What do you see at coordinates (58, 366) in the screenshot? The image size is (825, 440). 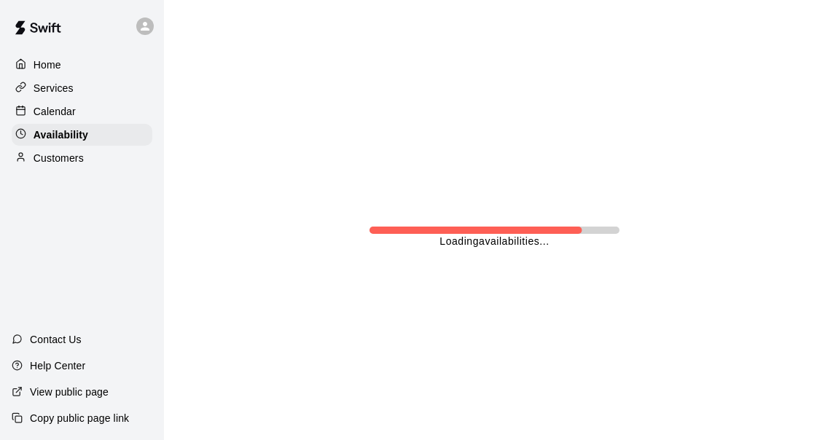 I see `p: Help Center` at bounding box center [58, 366].